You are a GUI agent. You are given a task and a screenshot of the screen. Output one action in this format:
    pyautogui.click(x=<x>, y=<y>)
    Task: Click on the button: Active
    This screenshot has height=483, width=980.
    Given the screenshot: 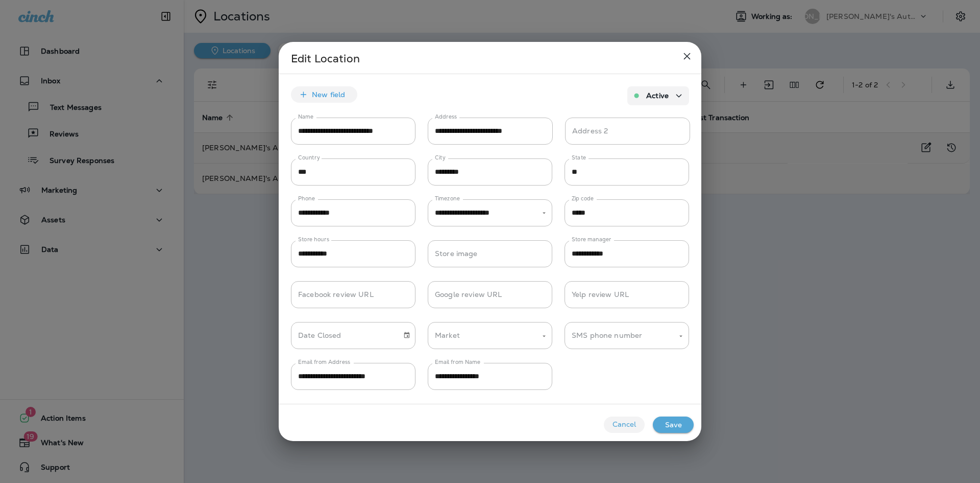 What is the action you would take?
    pyautogui.click(x=658, y=96)
    